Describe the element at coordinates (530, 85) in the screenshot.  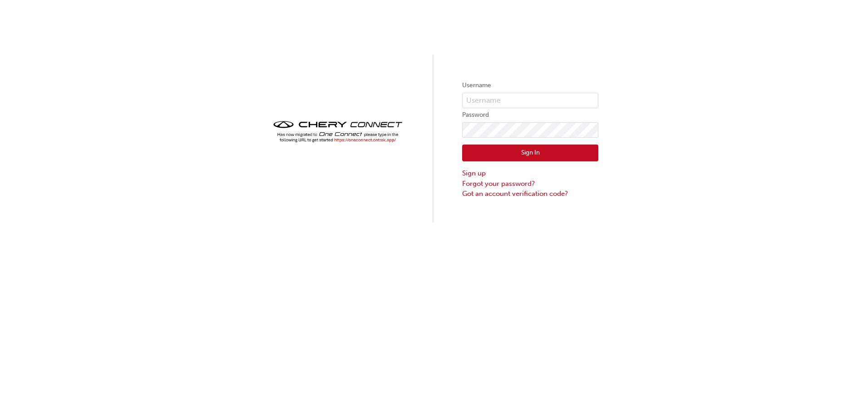
I see `label: Username` at that location.